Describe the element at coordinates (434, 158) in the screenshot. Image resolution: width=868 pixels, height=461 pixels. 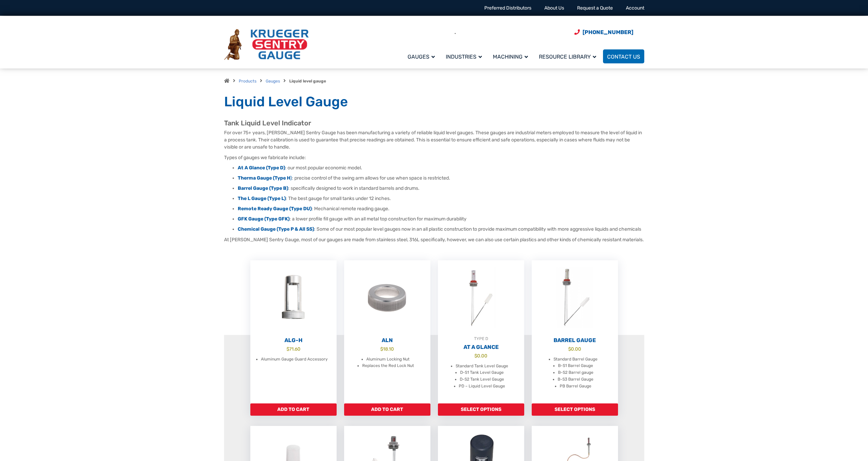
I see `p: Types of gauges we fabricate include:` at that location.